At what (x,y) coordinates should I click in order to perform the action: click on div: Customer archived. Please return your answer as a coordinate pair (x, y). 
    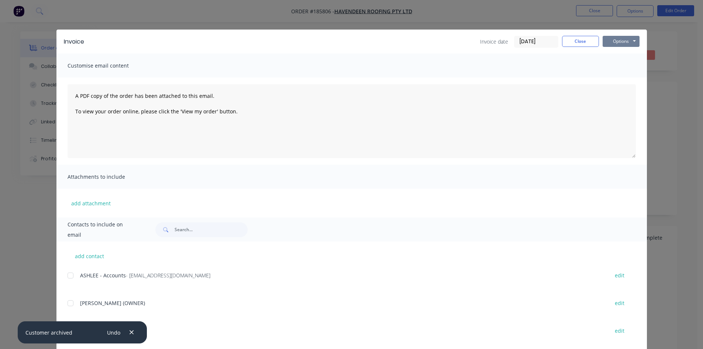
    Looking at the image, I should click on (49, 332).